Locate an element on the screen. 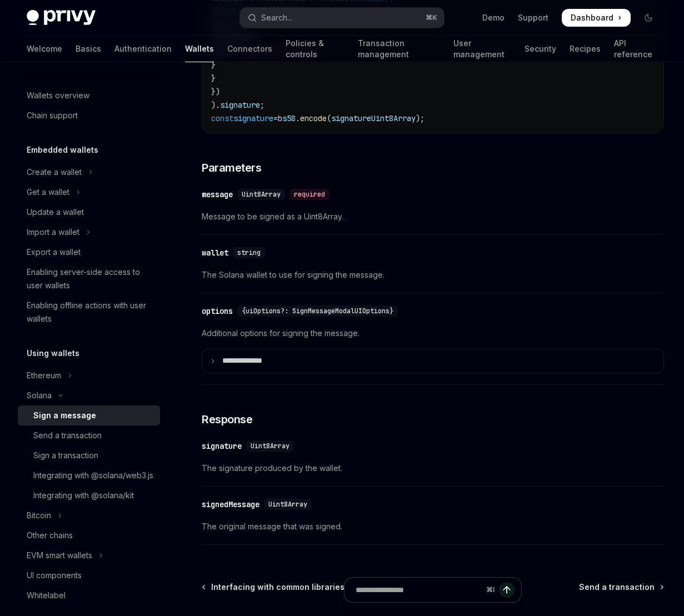  span: encode is located at coordinates (314, 119).